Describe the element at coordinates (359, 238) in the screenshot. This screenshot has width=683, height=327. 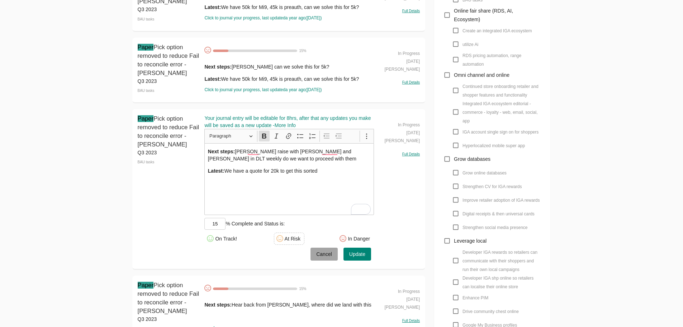
I see `div: In Danger` at that location.